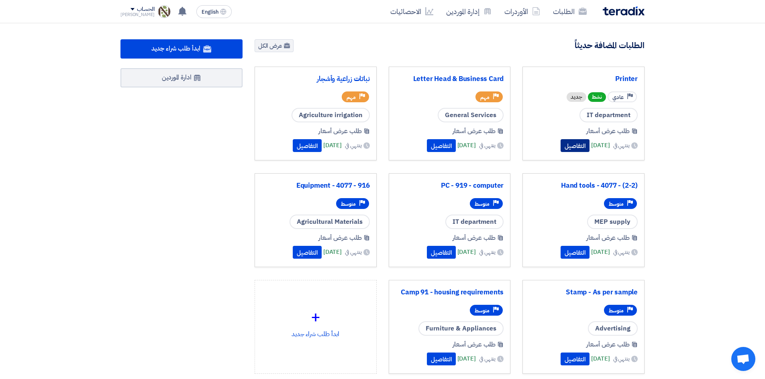  What do you see at coordinates (450, 186) in the screenshot?
I see `a: PC - 919 - computer` at bounding box center [450, 186].